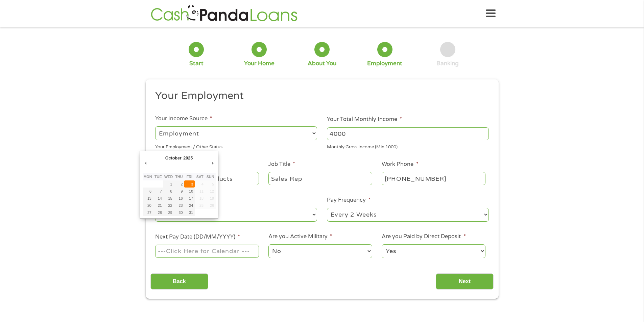  I want to click on button: Next Month, so click(212, 163).